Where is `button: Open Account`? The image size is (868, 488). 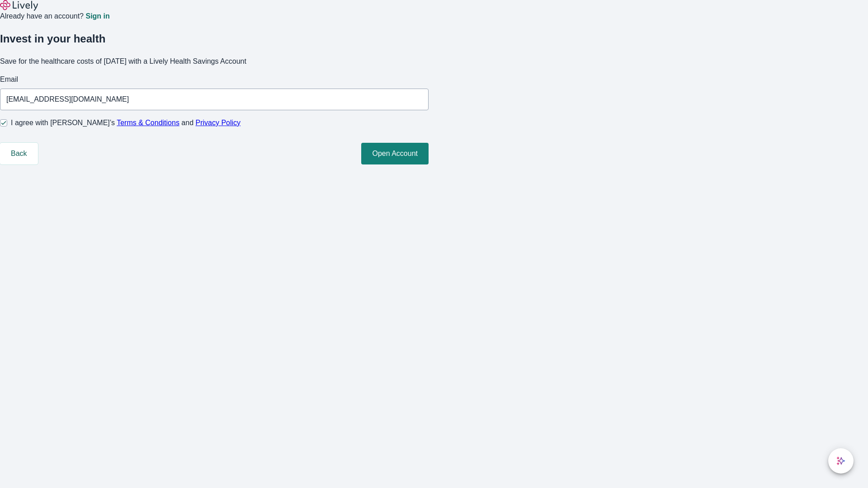 button: Open Account is located at coordinates (395, 154).